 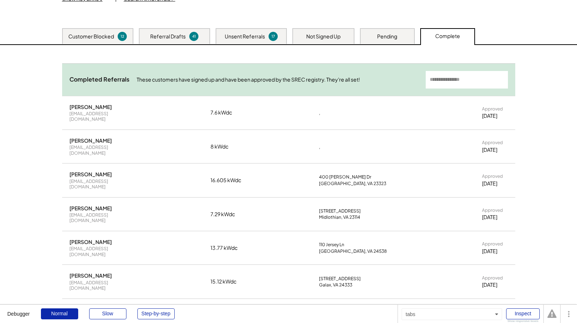 What do you see at coordinates (387, 37) in the screenshot?
I see `div: Pending` at bounding box center [387, 37].